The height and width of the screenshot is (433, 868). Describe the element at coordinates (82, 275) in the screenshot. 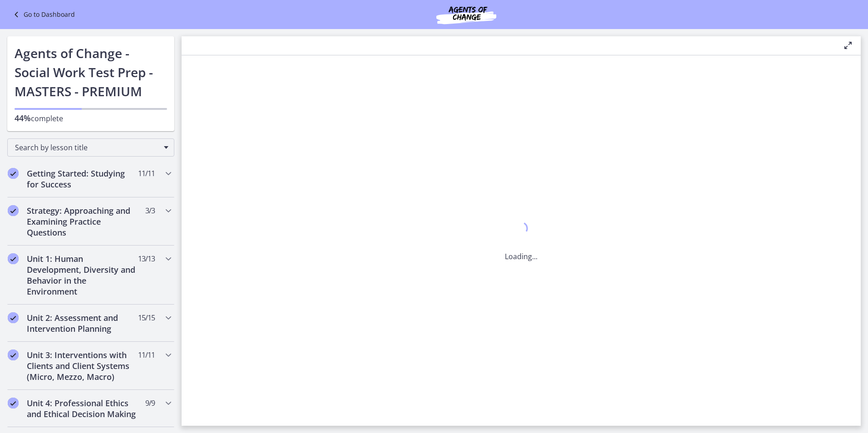

I see `h2: Unit 1: Human Development, Diversity and Behavior in the Environment` at that location.